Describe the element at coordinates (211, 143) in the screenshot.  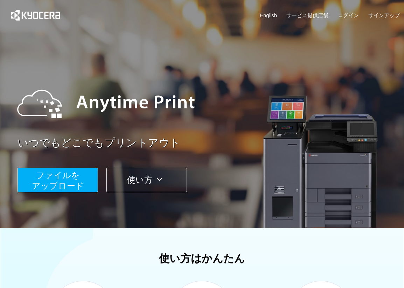
I see `a: いつでもどこでもプリントアウト` at that location.